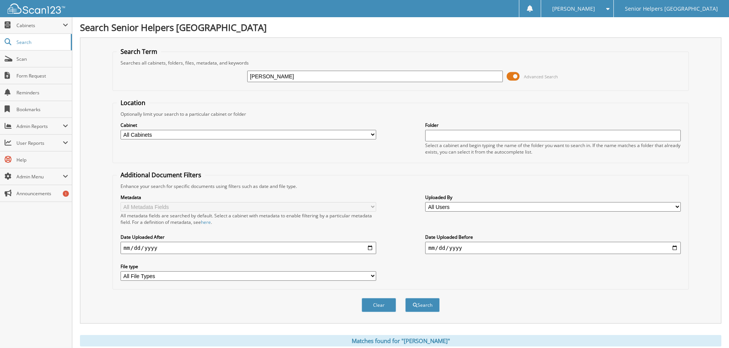 Image resolution: width=729 pixels, height=348 pixels. What do you see at coordinates (39, 126) in the screenshot?
I see `span: Admin Reports` at bounding box center [39, 126].